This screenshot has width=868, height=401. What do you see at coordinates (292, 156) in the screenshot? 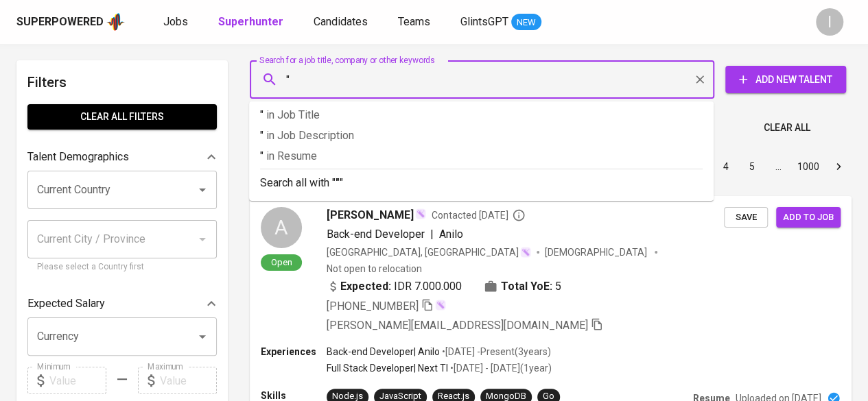
I see `span: in Resume` at bounding box center [292, 156].